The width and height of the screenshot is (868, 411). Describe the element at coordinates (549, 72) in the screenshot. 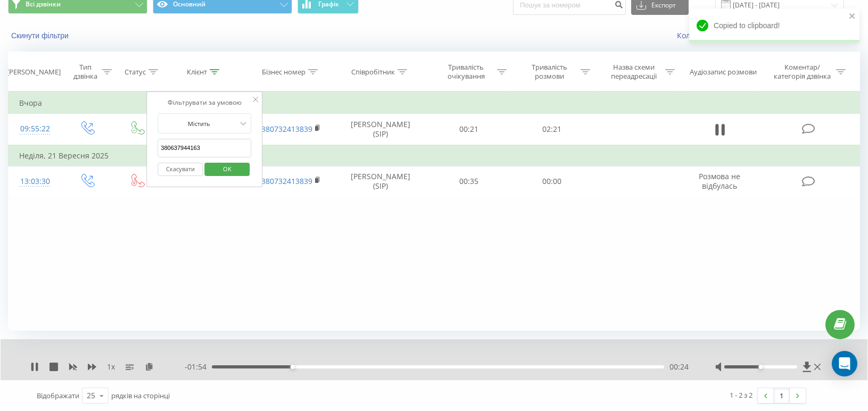

I see `div: Тривалість розмови` at that location.